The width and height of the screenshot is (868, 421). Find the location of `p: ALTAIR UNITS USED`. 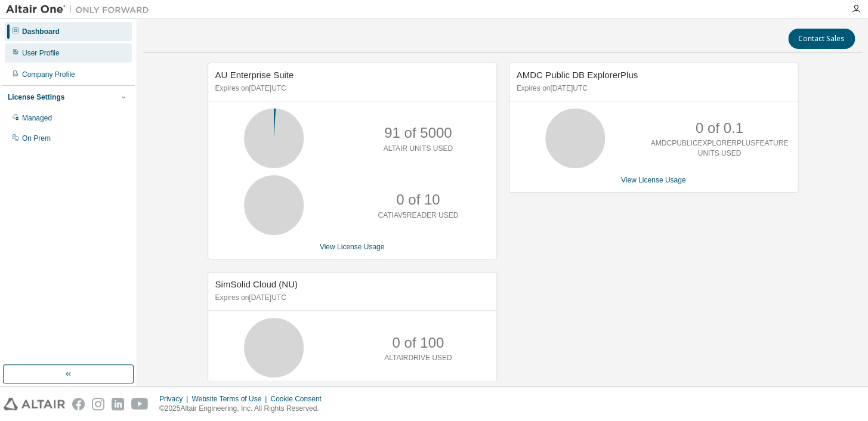

p: ALTAIR UNITS USED is located at coordinates (418, 149).